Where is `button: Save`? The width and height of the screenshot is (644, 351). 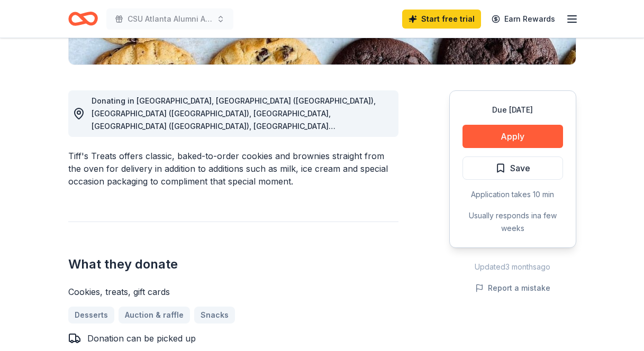
button: Save is located at coordinates (512, 168).